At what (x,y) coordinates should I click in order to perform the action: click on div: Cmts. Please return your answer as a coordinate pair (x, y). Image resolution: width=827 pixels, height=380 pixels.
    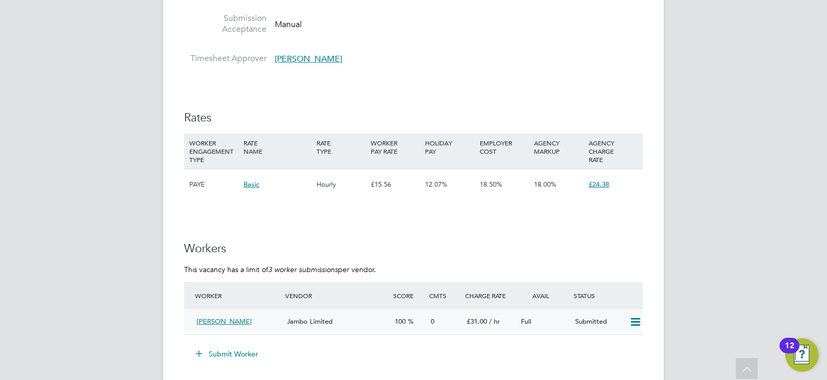
    Looking at the image, I should click on (444, 296).